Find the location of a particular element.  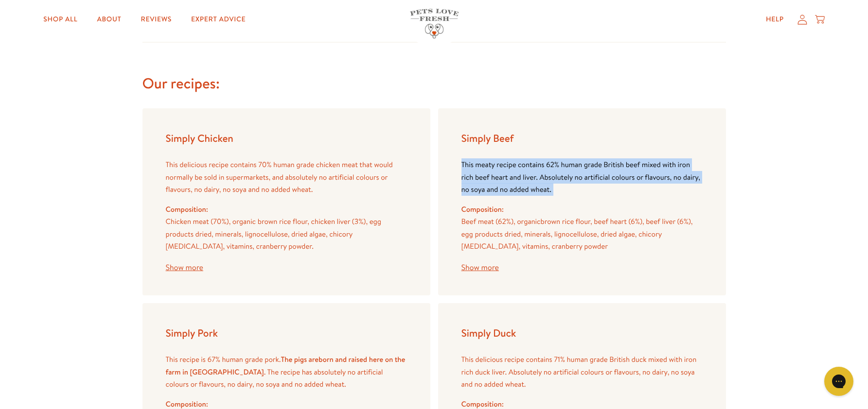

p: This recipe is 67% human grade pork. . The recipe has absolutely no artificial colours or flavour... is located at coordinates (286, 372).